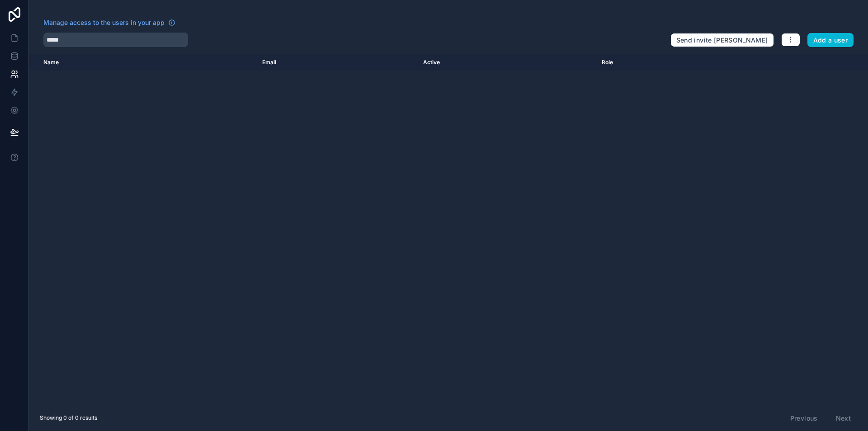 This screenshot has width=868, height=431. Describe the element at coordinates (337, 62) in the screenshot. I see `th: Email` at that location.